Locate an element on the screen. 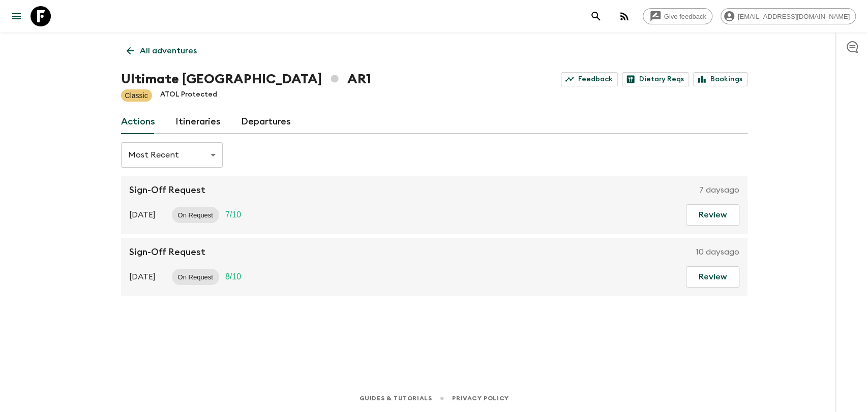  button: menu is located at coordinates (16, 16).